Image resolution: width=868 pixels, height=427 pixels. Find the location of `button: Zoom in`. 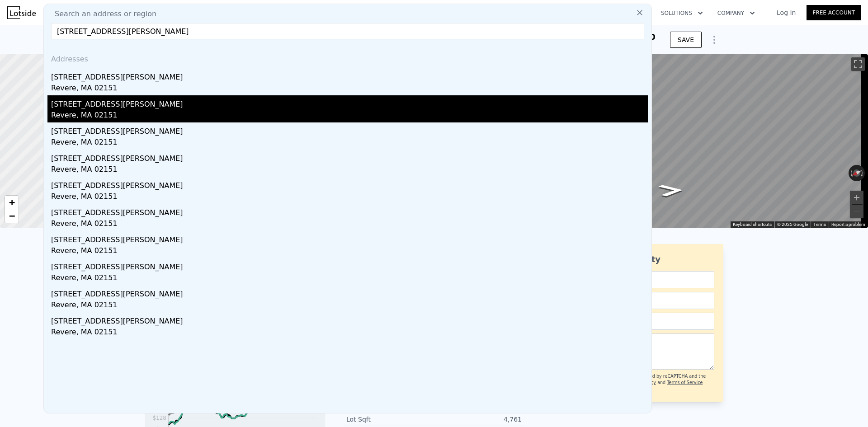

button: Zoom in is located at coordinates (857, 197).